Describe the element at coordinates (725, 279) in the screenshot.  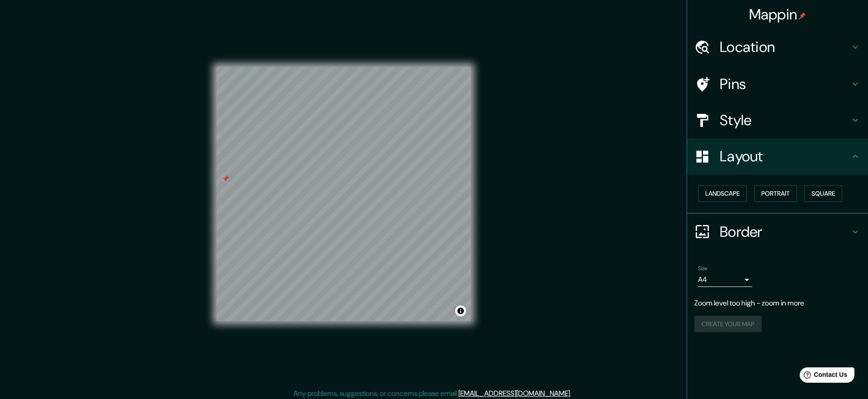
I see `div: A4` at that location.